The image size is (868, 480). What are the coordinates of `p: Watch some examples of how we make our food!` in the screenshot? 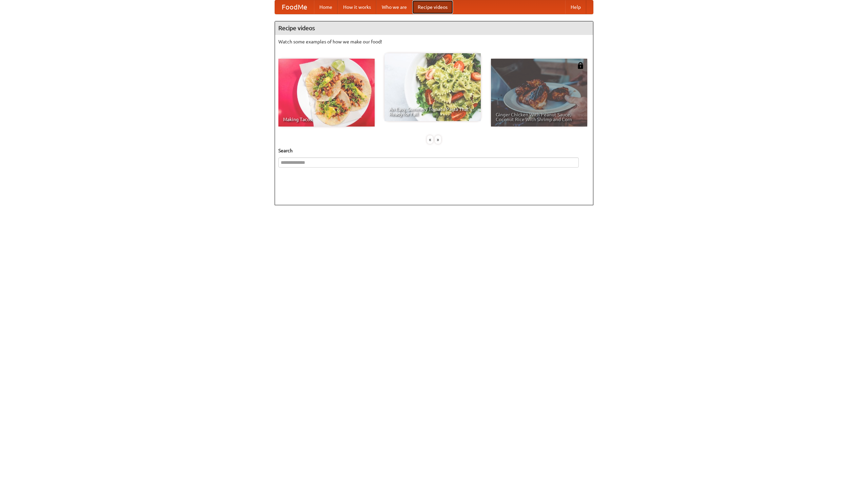 It's located at (434, 42).